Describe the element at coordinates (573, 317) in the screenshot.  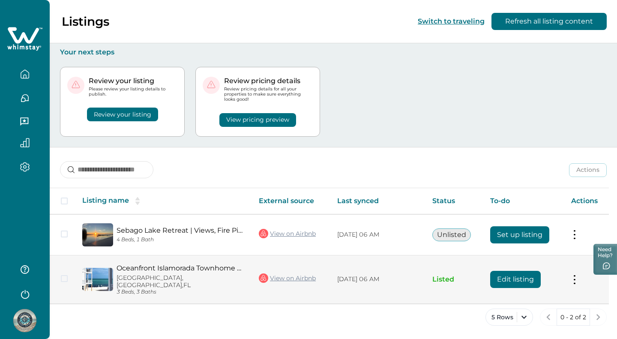
I see `button: 0 - 2 of 2` at that location.